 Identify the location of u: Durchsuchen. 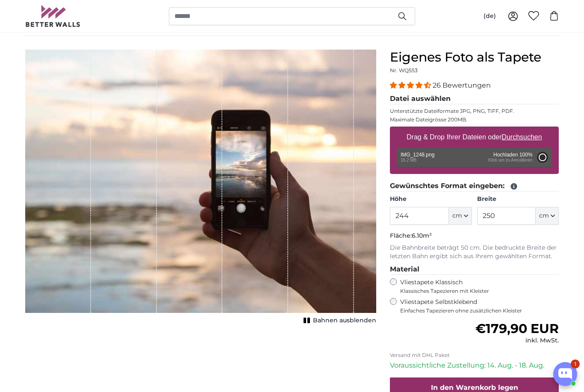
(522, 137).